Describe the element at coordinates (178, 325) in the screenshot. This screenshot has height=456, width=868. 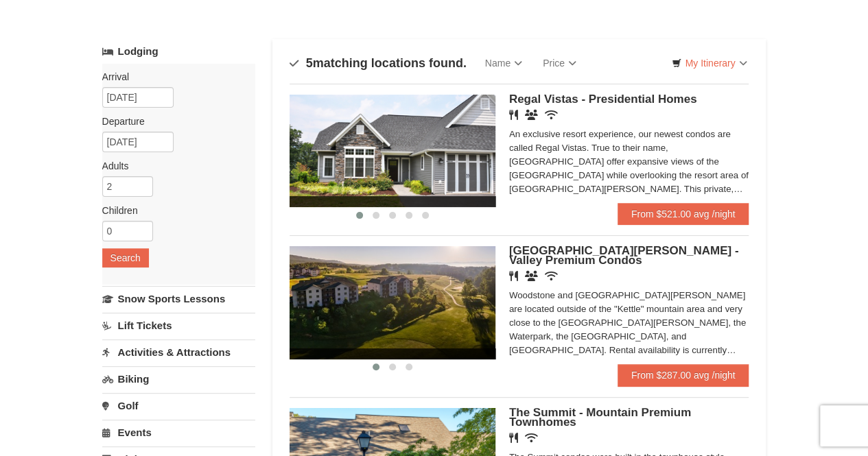
I see `a: Lift Tickets` at that location.